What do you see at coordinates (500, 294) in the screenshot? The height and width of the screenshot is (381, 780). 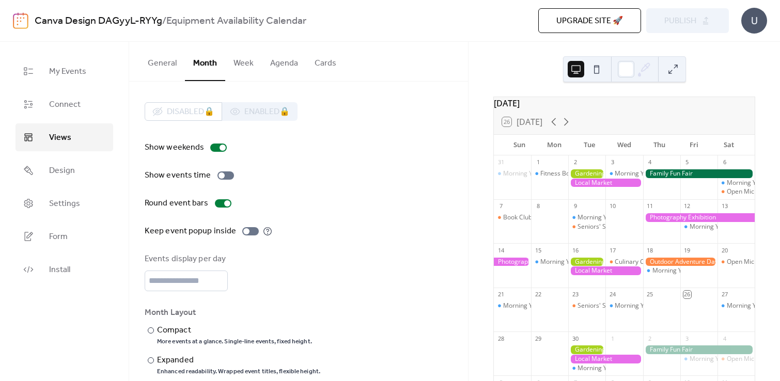 I see `div: 21` at bounding box center [500, 294].